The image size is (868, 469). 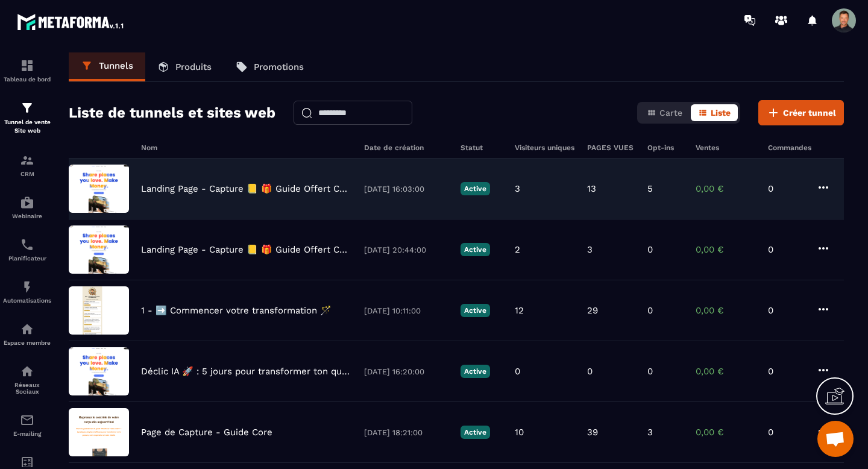 What do you see at coordinates (207, 432) in the screenshot?
I see `p: Page de Capture - Guide Core` at bounding box center [207, 432].